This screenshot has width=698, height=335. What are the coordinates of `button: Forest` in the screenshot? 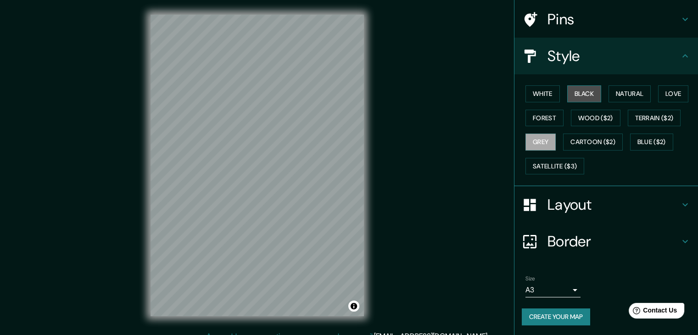 It's located at (544, 118).